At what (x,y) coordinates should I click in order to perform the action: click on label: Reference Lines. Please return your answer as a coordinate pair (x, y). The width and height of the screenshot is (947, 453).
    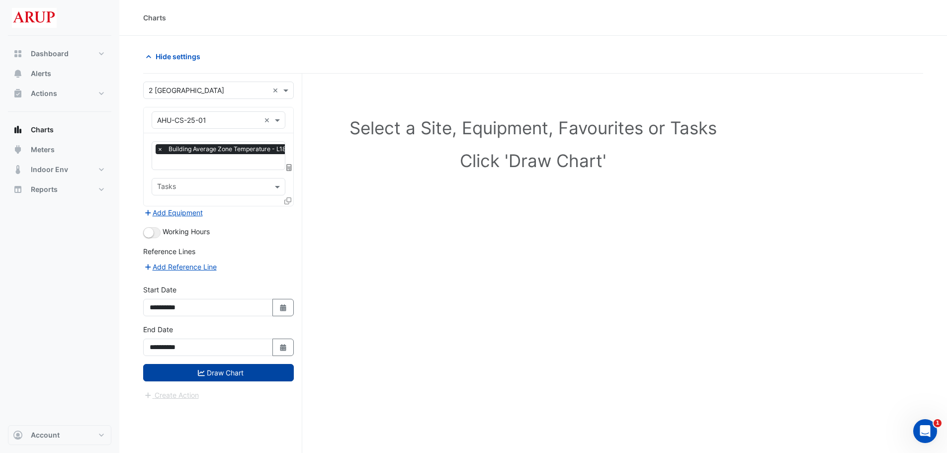
    Looking at the image, I should click on (169, 251).